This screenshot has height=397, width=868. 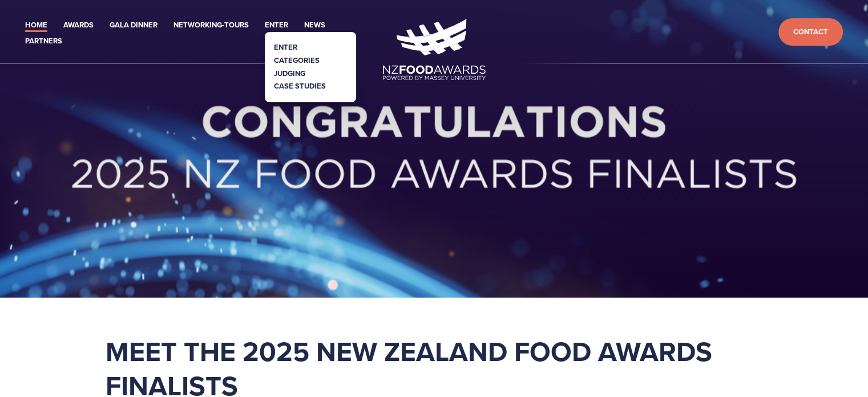 What do you see at coordinates (211, 25) in the screenshot?
I see `a: Networking-Tours` at bounding box center [211, 25].